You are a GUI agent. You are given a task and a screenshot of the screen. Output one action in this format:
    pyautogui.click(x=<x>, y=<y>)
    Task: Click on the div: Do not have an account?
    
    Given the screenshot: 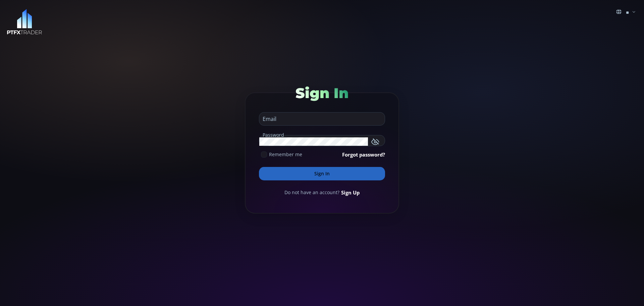 What is the action you would take?
    pyautogui.click(x=322, y=192)
    